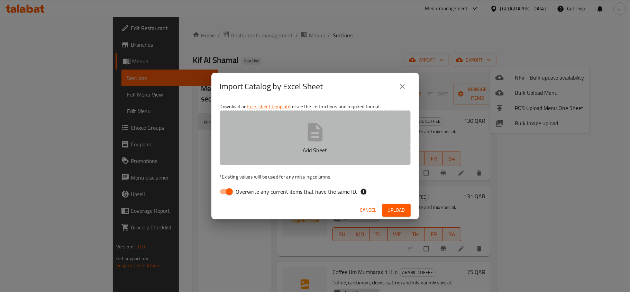  Describe the element at coordinates (364, 192) in the screenshot. I see `svg: If the overwrite option isn't selected, then the items that match an existing ID will be ignored ...` at that location.